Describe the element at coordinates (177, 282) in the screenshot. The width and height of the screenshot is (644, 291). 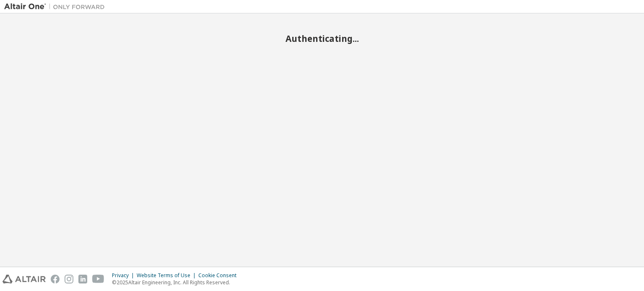
I see `p: © 2025 Altair Engineering, Inc. All Rights Reserved.` at that location.